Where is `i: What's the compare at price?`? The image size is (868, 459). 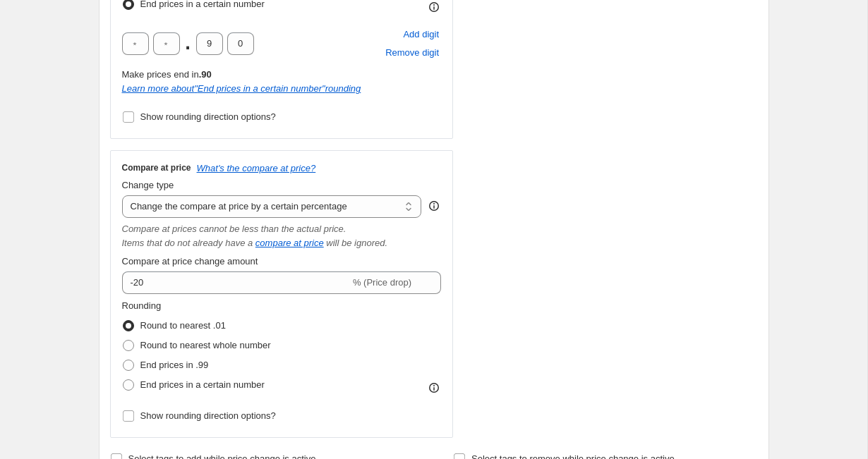
i: What's the compare at price? is located at coordinates (257, 168).